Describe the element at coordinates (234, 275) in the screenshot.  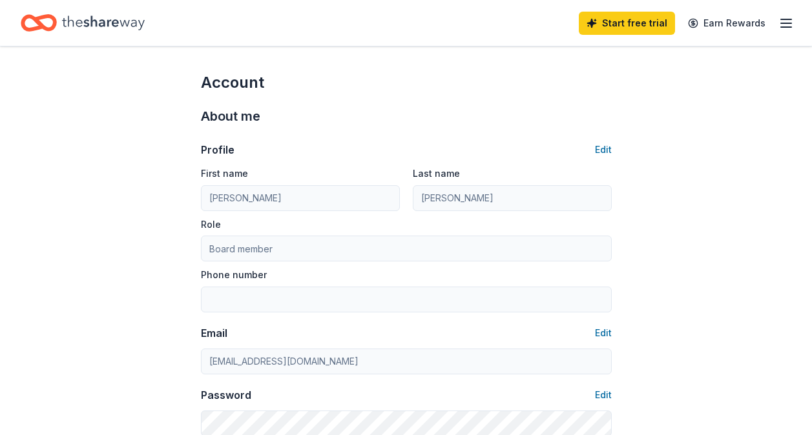
I see `label: Phone number` at that location.